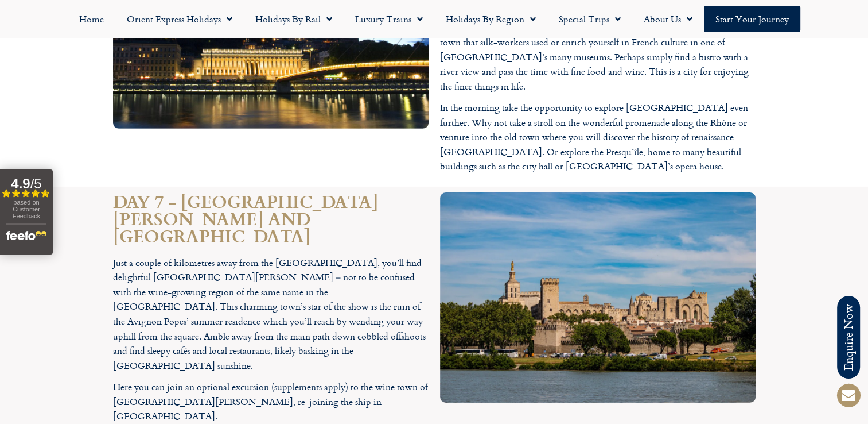 The width and height of the screenshot is (868, 424). I want to click on a: Holidays by Region, so click(491, 19).